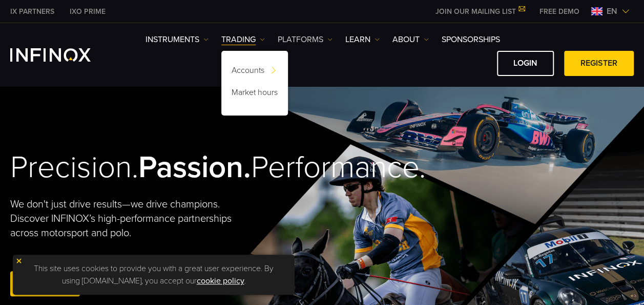  What do you see at coordinates (19, 260) in the screenshot?
I see `img: yellow close icon` at bounding box center [19, 260].